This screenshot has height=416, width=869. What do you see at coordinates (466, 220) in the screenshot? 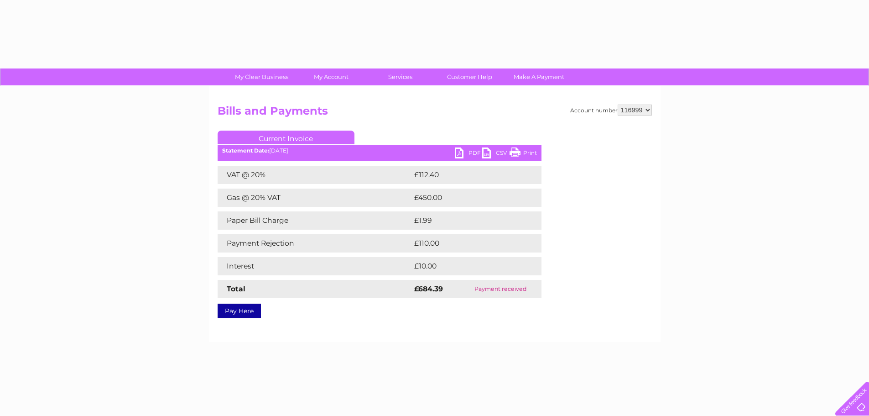
I see `td: £1.99` at bounding box center [466, 220].